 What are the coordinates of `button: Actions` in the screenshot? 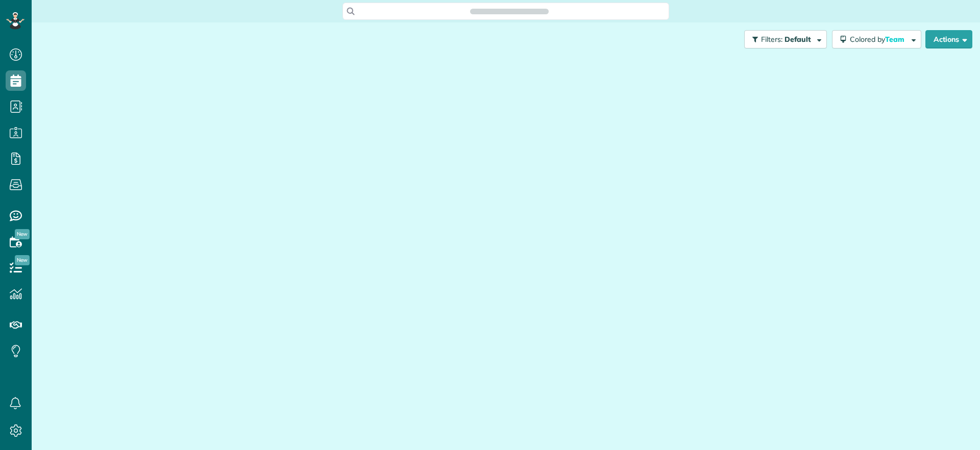 It's located at (949, 39).